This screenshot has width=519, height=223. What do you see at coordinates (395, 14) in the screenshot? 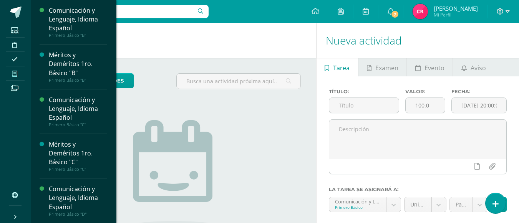
I see `span: 7` at bounding box center [395, 14].